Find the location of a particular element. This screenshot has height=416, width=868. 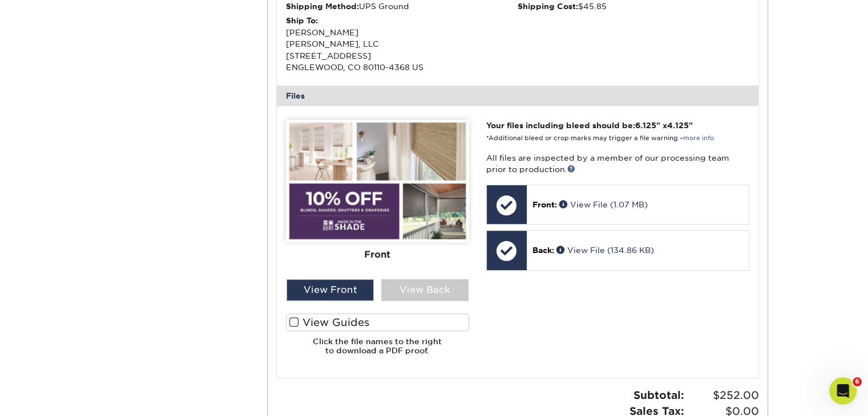

strong: Ship To: is located at coordinates (302, 20).